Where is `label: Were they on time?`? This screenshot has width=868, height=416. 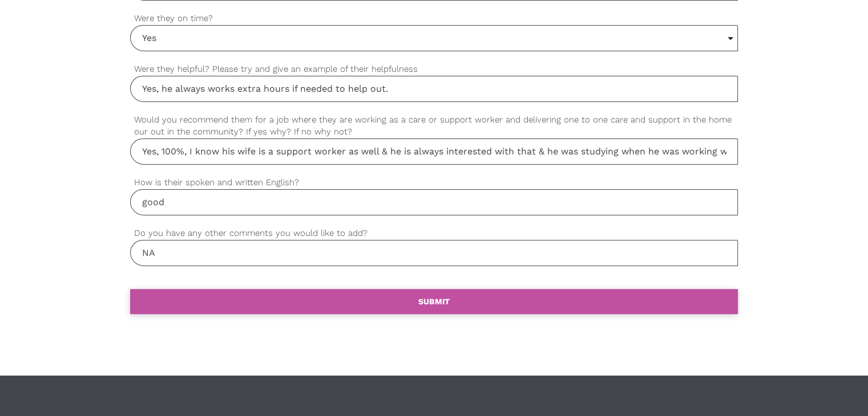
label: Were they on time? is located at coordinates (434, 18).